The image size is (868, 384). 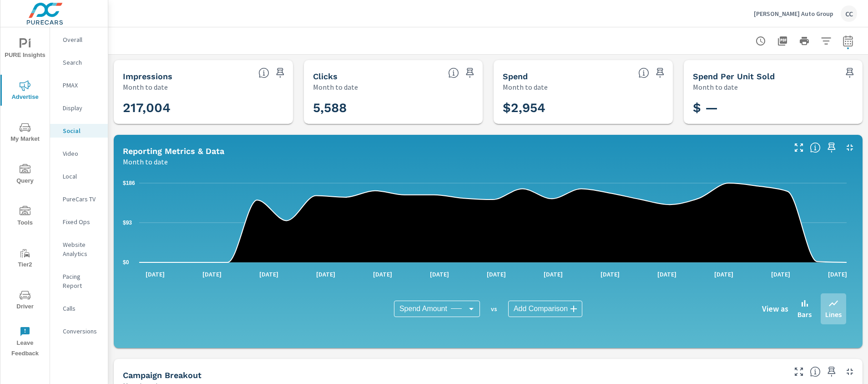 I want to click on p: Video, so click(x=81, y=154).